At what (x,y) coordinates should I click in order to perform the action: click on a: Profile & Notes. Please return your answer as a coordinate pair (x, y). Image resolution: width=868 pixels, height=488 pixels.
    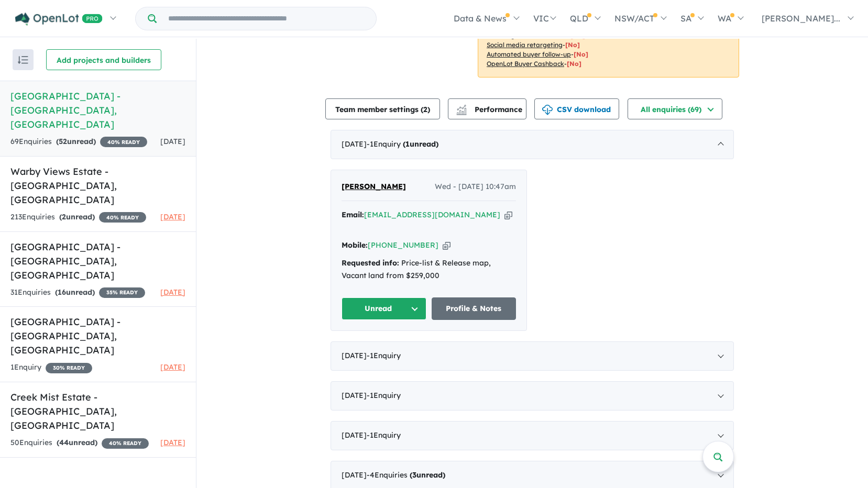
    Looking at the image, I should click on (475, 309).